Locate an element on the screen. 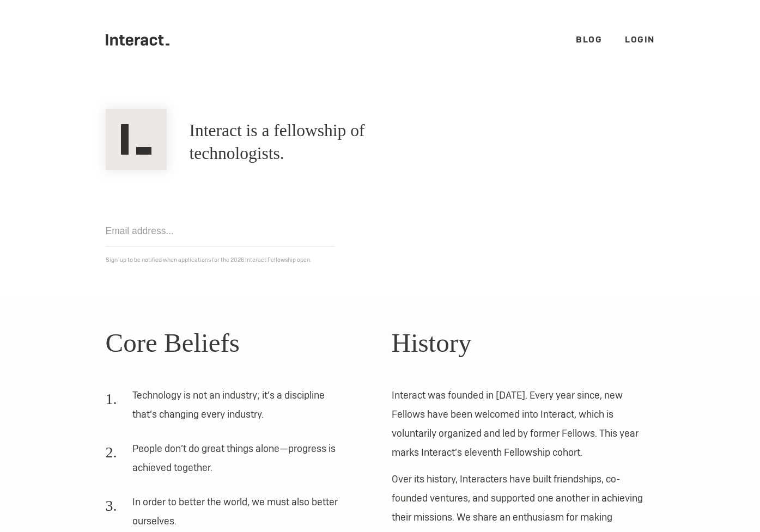 This screenshot has height=532, width=760. input: Email address... is located at coordinates (221, 231).